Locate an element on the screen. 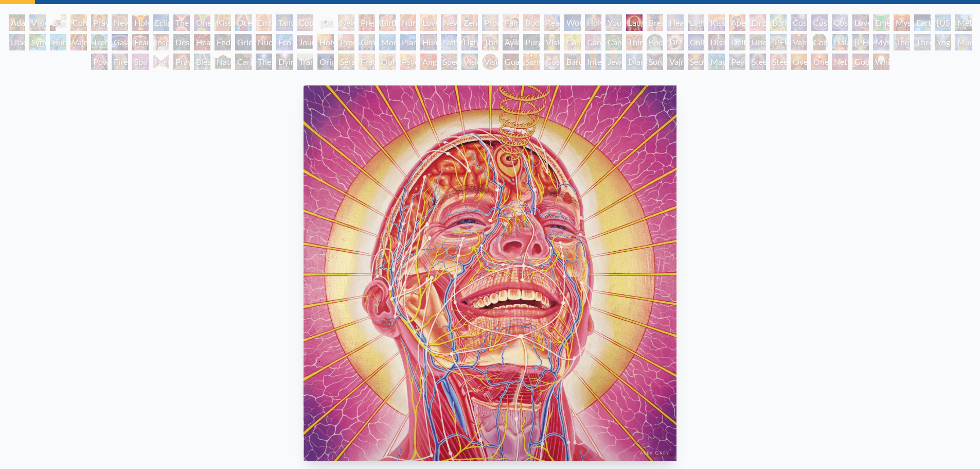  div: Body/Mind as a Vibratory Field of Energy is located at coordinates (655, 42).